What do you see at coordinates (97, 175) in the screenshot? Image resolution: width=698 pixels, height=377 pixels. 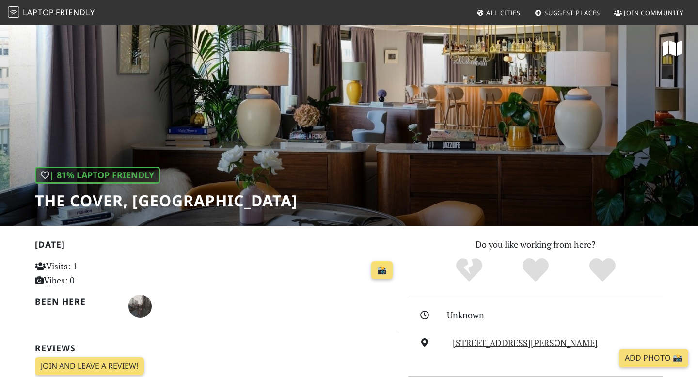 I see `div: | 81% Laptop Friendly` at bounding box center [97, 175].